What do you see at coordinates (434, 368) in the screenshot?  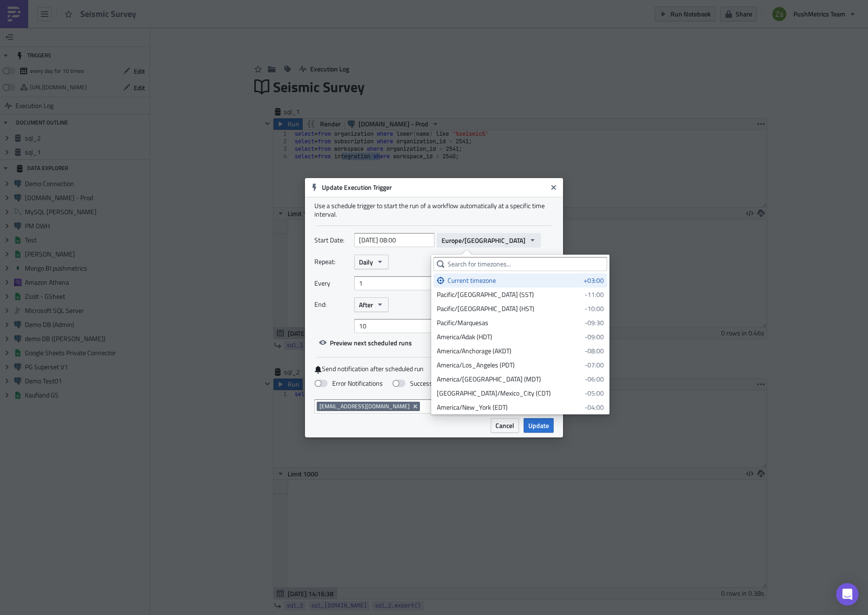 I see `label: Send notification after scheduled run` at bounding box center [434, 368].